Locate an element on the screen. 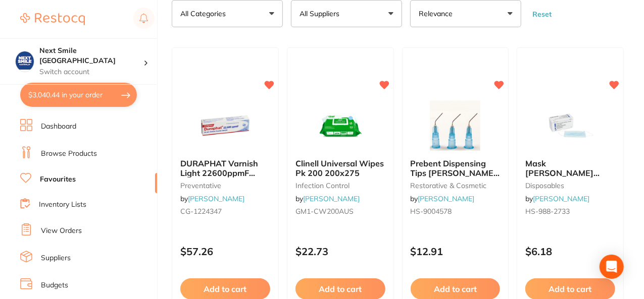  span: CG-1224347 is located at coordinates (201, 211).